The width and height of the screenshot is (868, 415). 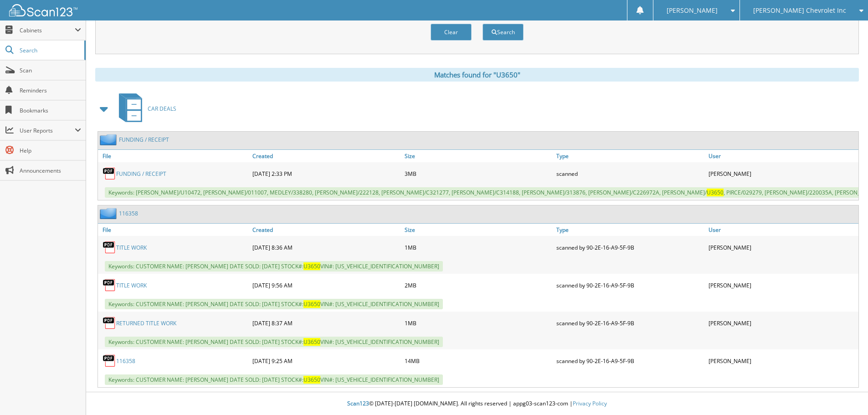 What do you see at coordinates (590, 404) in the screenshot?
I see `a: Privacy Policy` at bounding box center [590, 404].